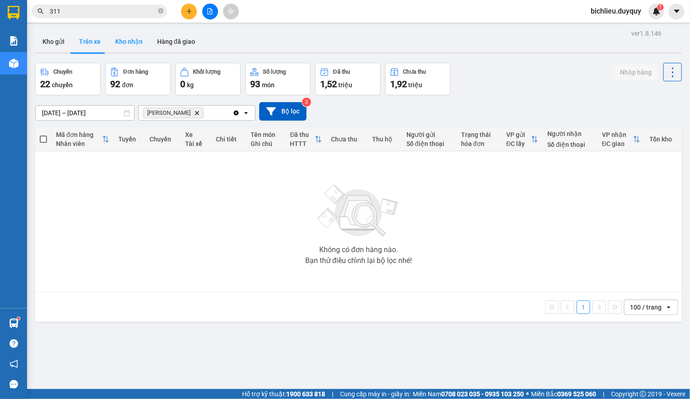  What do you see at coordinates (44, 33) in the screenshot?
I see `div: TRANG` at bounding box center [44, 33].